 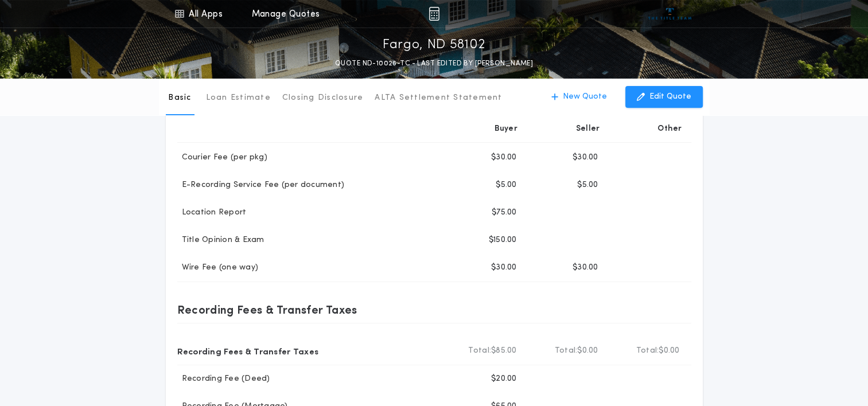 I want to click on p: Location Report, so click(x=212, y=213).